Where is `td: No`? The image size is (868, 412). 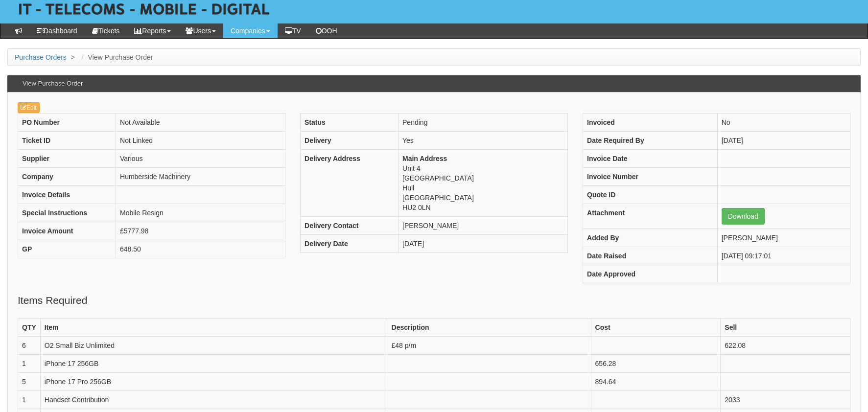
td: No is located at coordinates (784, 122).